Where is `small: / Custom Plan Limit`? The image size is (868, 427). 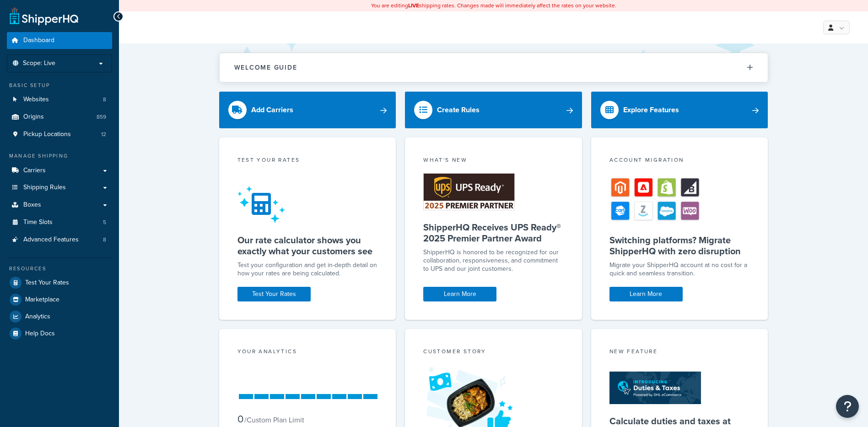
small: / Custom Plan Limit is located at coordinates (274, 419).